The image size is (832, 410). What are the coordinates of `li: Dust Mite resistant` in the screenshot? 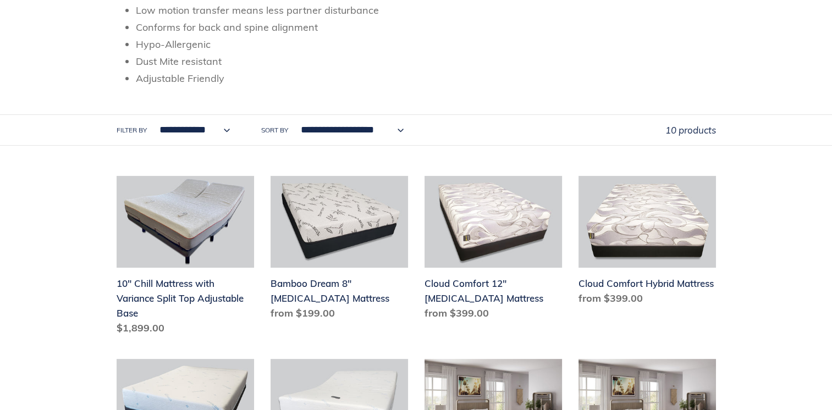 It's located at (426, 61).